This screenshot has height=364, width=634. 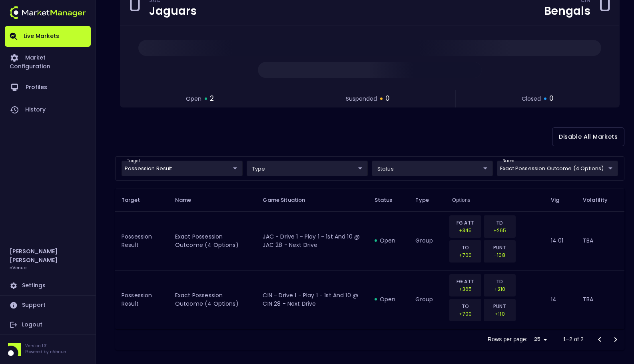 I want to click on h3: nVenue, so click(x=18, y=268).